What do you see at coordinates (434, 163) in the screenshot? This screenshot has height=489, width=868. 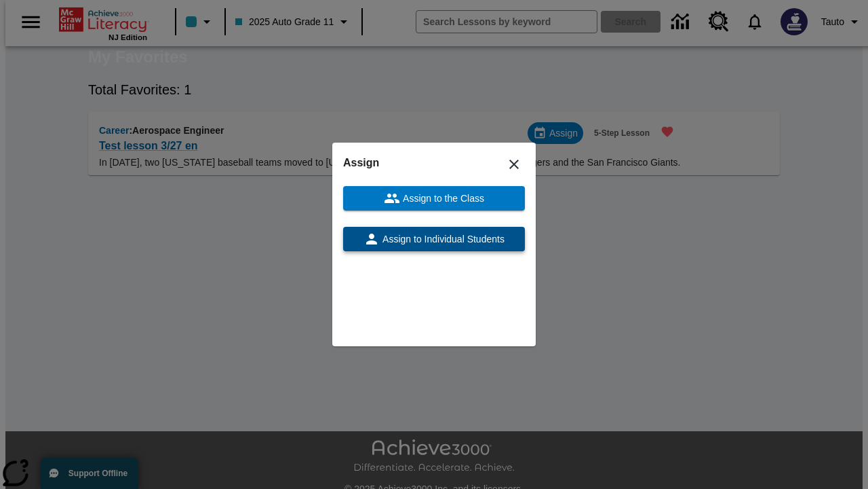 I see `h6: Assign` at bounding box center [434, 163].